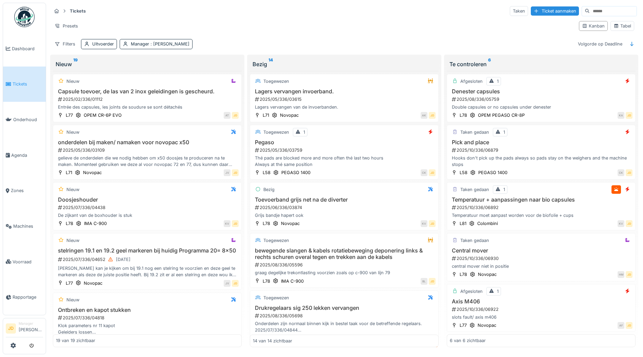 This screenshot has height=357, width=643. What do you see at coordinates (463, 172) in the screenshot?
I see `div: L58` at bounding box center [463, 172].